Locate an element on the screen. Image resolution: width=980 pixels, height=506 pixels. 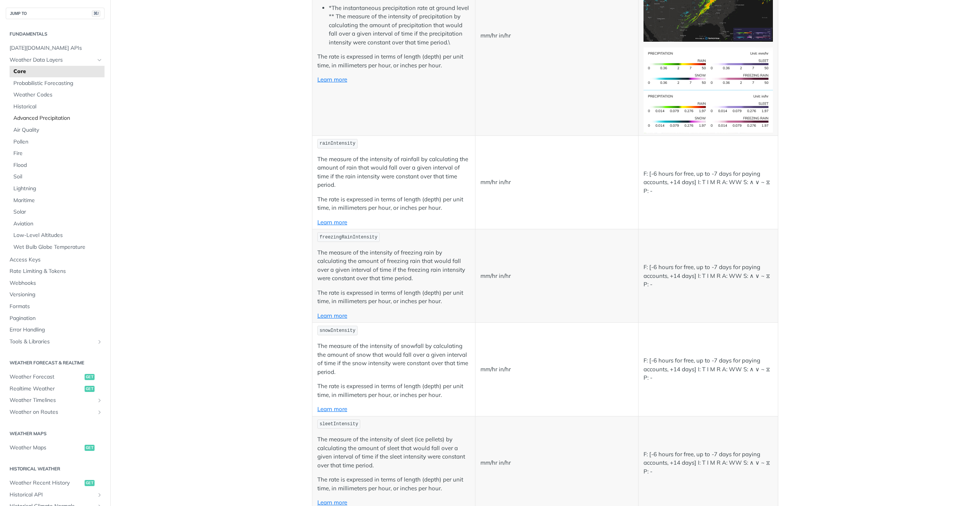
span: sleetIntensity is located at coordinates (339, 424).